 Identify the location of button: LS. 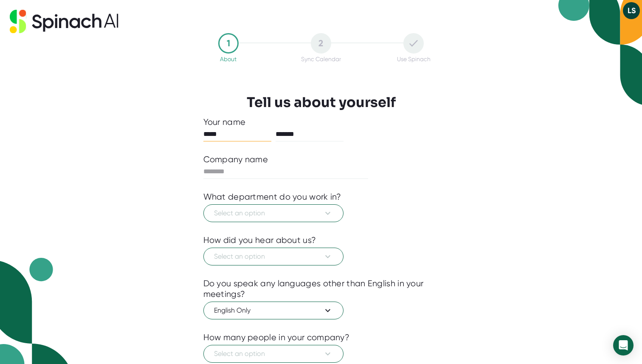
(631, 10).